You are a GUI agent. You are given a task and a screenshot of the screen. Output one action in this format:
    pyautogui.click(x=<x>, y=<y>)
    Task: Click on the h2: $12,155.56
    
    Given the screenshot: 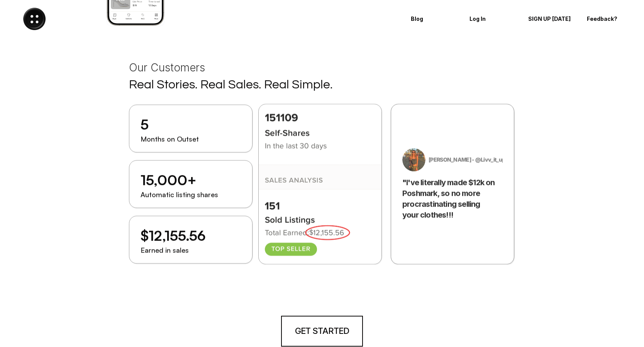 What is the action you would take?
    pyautogui.click(x=173, y=236)
    